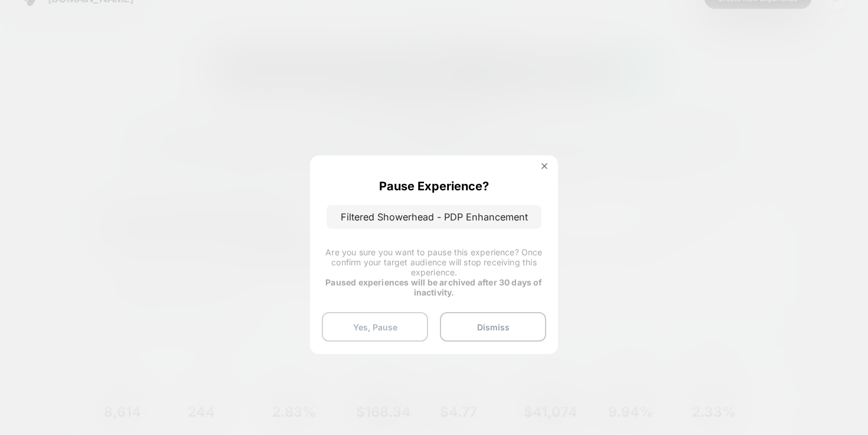 This screenshot has width=868, height=435. Describe the element at coordinates (544, 166) in the screenshot. I see `img: close` at that location.